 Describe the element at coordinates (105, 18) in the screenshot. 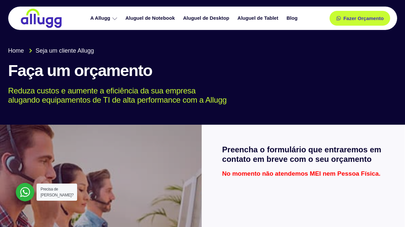

I see `a: A Allugg` at that location.